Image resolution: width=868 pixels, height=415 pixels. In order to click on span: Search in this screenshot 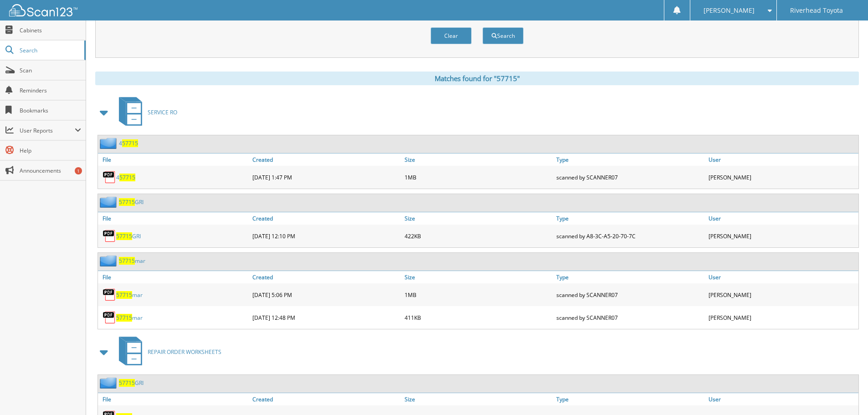, I will do `click(50, 50)`.